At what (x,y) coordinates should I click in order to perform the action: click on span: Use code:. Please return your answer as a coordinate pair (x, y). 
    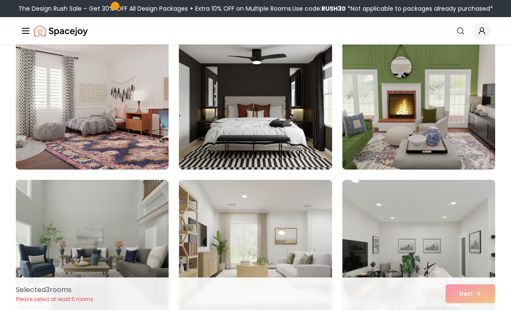
    Looking at the image, I should click on (319, 9).